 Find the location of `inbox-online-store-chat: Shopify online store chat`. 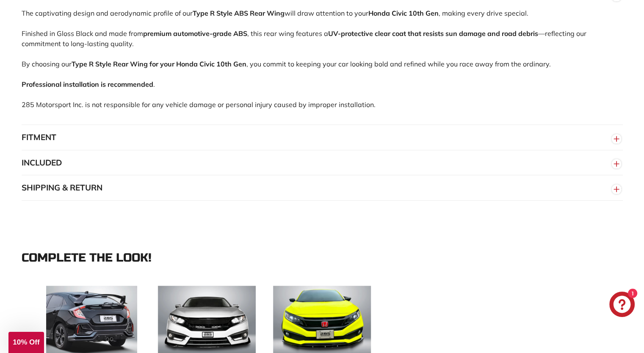

inbox-online-store-chat: Shopify online store chat is located at coordinates (622, 305).